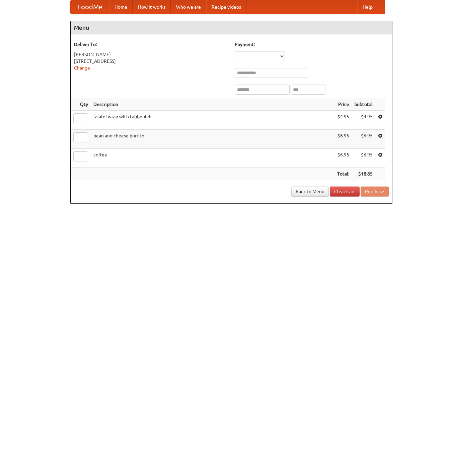 This screenshot has height=473, width=455. What do you see at coordinates (212, 158) in the screenshot?
I see `td: coffee` at bounding box center [212, 158].